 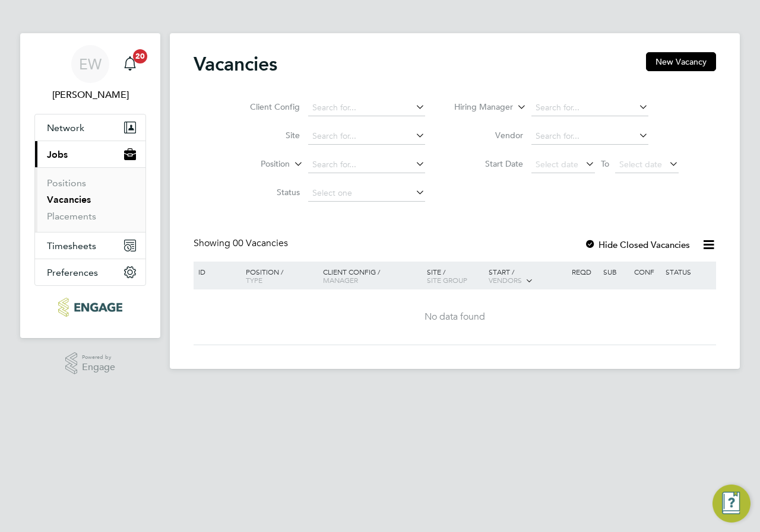 I want to click on nav: Main navigation, so click(x=90, y=186).